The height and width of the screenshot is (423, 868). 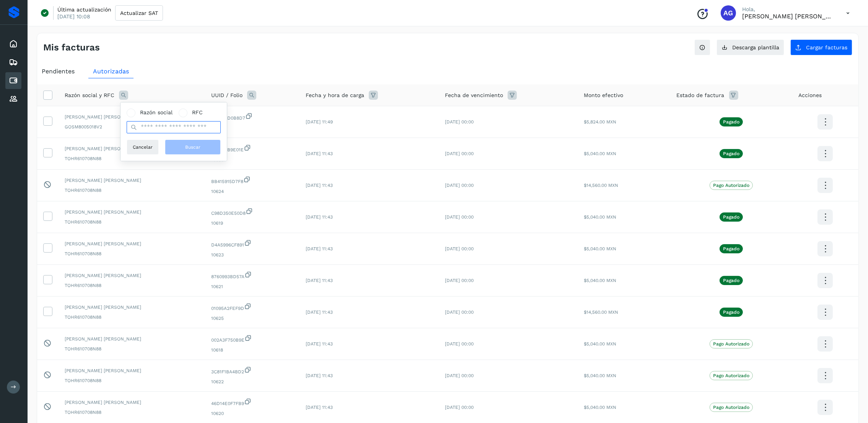 I want to click on div: Inicio, so click(x=13, y=44).